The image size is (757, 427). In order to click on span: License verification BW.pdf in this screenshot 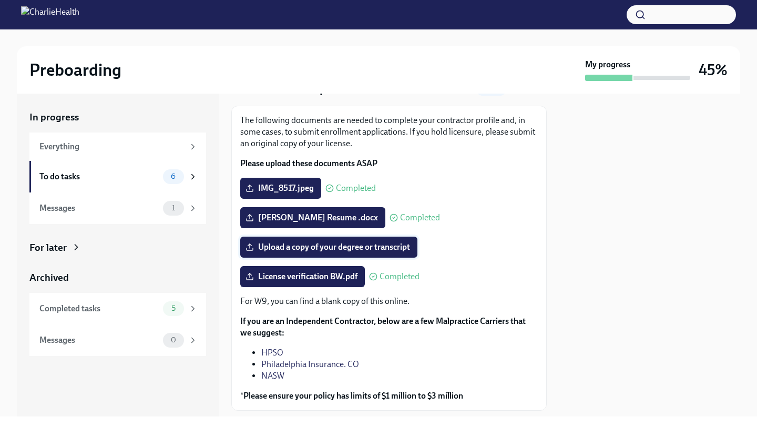, I will do `click(302, 276)`.